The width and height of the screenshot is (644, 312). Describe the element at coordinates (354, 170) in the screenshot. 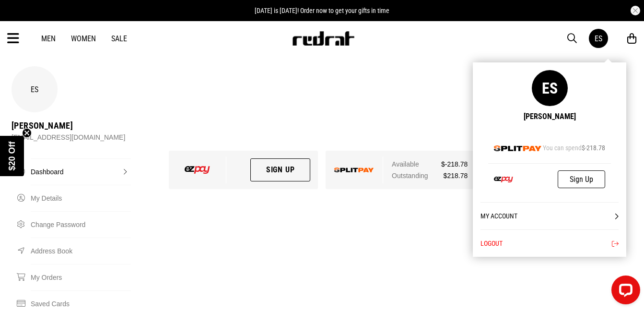

I see `img: splitpay` at that location.